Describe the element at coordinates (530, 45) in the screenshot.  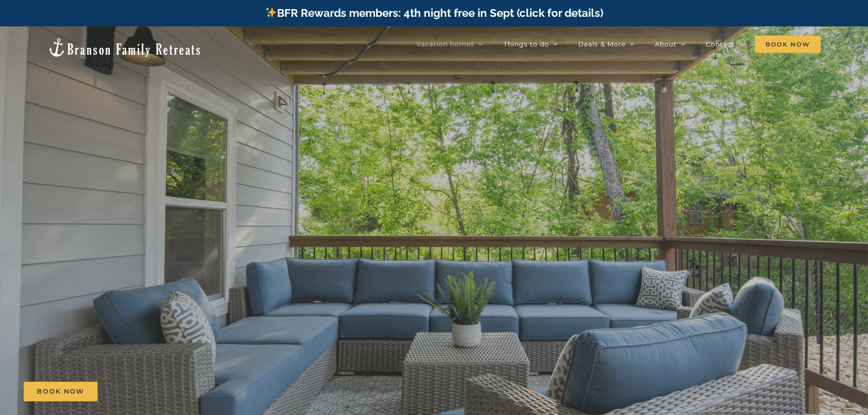
I see `a: Things to do` at that location.